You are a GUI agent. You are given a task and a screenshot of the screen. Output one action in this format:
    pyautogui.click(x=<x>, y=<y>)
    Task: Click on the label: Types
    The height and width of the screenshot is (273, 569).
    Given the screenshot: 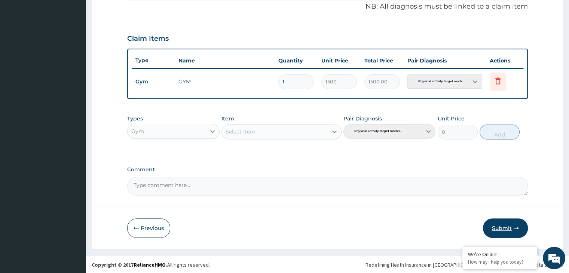 What is the action you would take?
    pyautogui.click(x=135, y=119)
    